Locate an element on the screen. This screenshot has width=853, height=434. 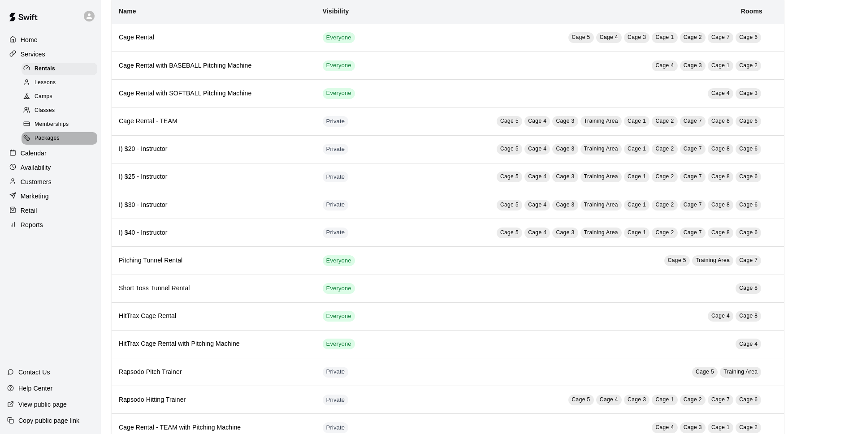
h6: Rapsodo Pitch Trainer is located at coordinates (213, 373).